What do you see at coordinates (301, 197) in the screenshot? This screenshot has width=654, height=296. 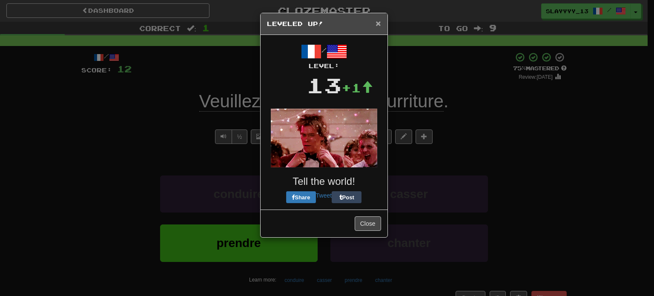 I see `button: Share` at bounding box center [301, 197].